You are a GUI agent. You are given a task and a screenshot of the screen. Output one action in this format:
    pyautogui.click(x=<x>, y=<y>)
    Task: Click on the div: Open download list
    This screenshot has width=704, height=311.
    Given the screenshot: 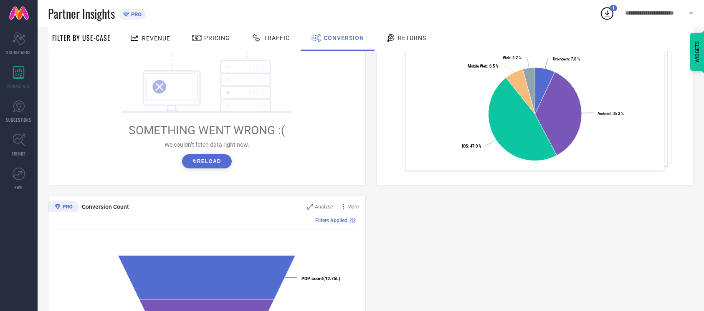 What is the action you would take?
    pyautogui.click(x=607, y=13)
    